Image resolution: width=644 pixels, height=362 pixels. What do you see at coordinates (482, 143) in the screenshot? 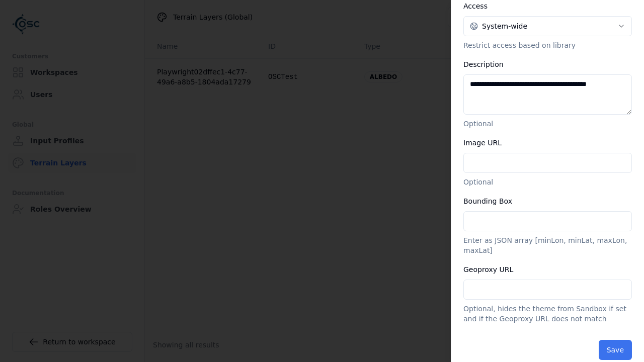
I see `label: Image URL` at bounding box center [482, 143].